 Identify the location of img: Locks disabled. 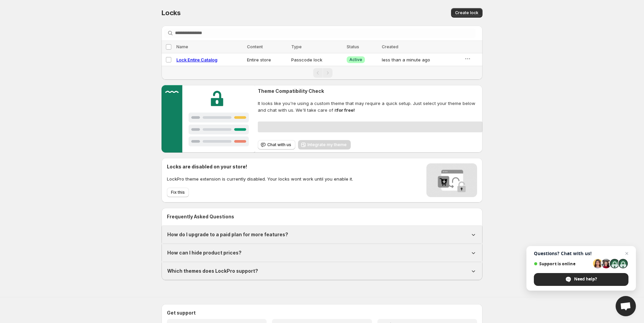
(452, 180).